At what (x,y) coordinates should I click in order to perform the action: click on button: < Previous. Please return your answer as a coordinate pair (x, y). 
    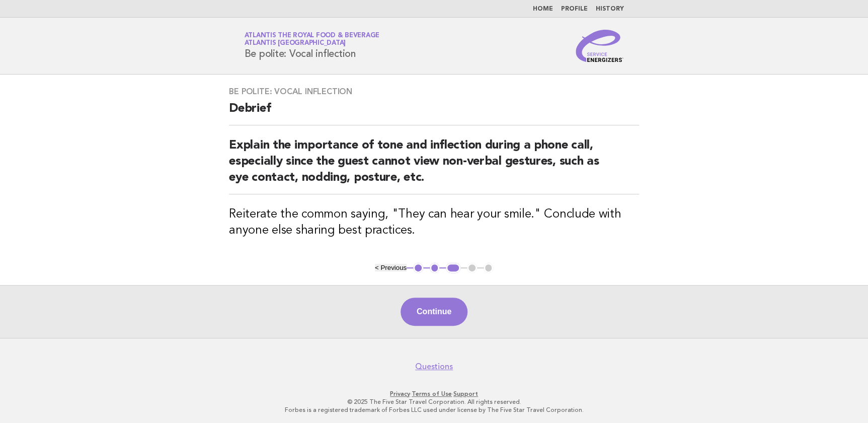
    Looking at the image, I should click on (391, 267).